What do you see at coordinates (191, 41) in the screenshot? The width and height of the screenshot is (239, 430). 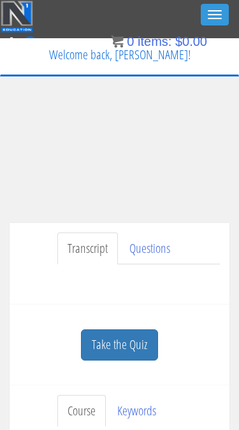 I see `bdi: 0.00` at bounding box center [191, 41].